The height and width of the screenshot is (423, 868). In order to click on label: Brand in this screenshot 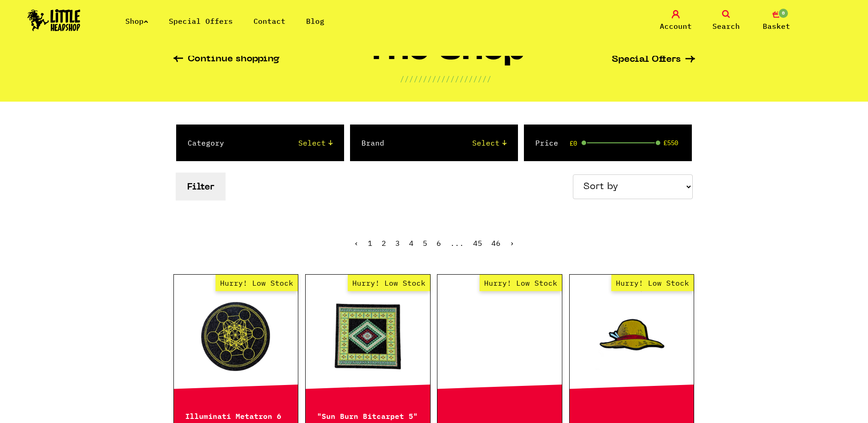, I will do `click(373, 143)`.